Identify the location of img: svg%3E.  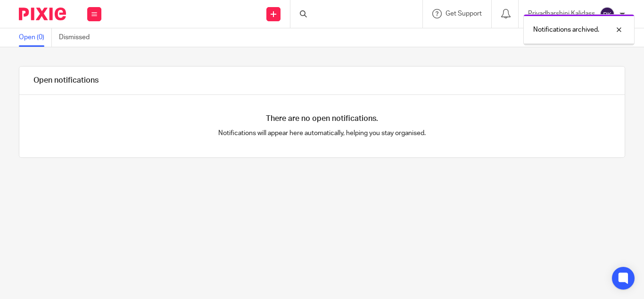
(607, 14).